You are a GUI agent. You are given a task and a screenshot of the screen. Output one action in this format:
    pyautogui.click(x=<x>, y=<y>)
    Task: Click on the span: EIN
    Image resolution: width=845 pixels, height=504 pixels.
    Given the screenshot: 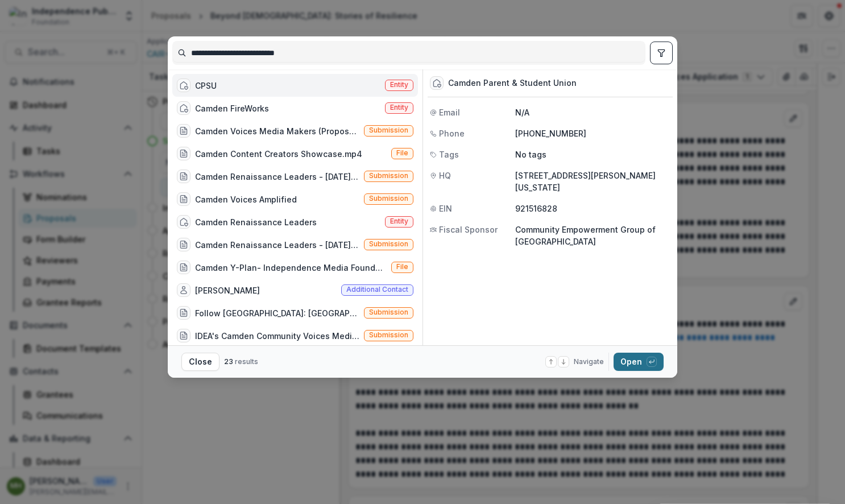 What is the action you would take?
    pyautogui.click(x=445, y=208)
    